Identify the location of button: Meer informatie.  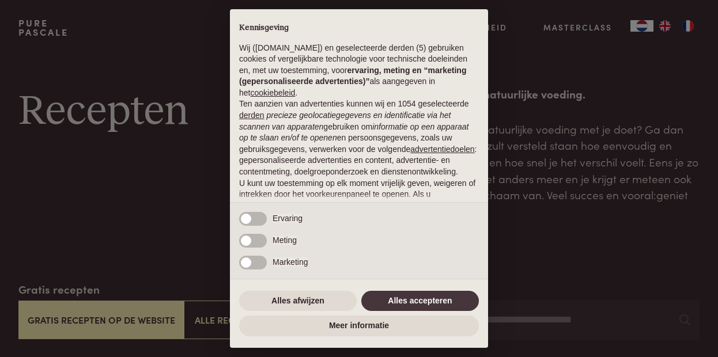
(359, 326).